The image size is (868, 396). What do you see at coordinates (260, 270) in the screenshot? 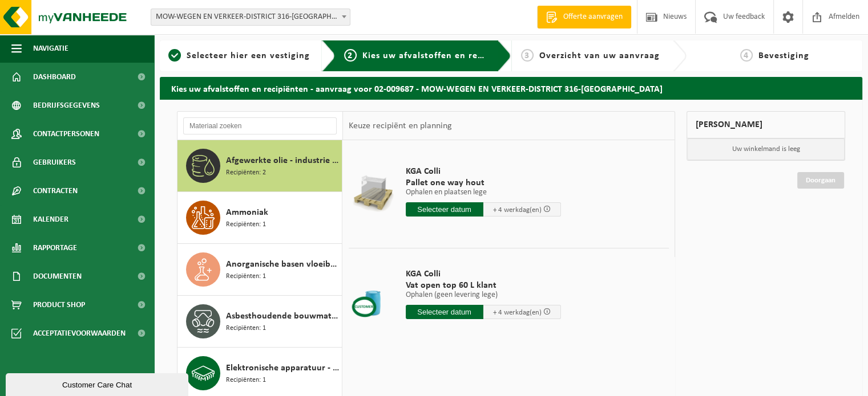
I see `button: Anorganische basen vloeibaar in kleinverpakking Recipiënten: 1` at bounding box center [260, 270].